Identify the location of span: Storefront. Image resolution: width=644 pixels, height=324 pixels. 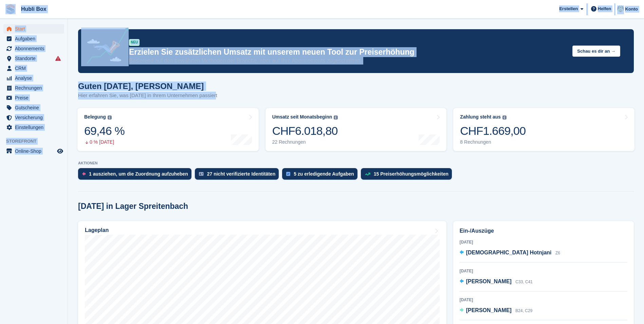
(37, 141).